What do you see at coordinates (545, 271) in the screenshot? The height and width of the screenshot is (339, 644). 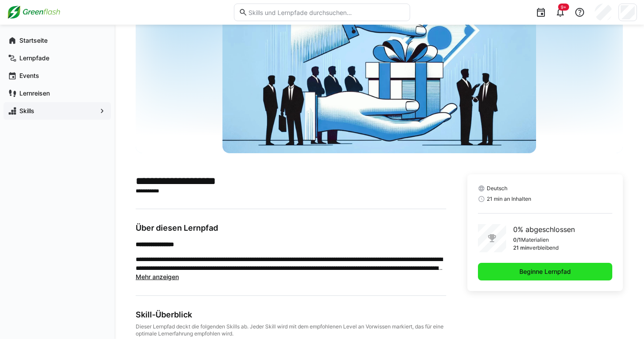 I see `button: Beginne Lernpfad` at bounding box center [545, 271].